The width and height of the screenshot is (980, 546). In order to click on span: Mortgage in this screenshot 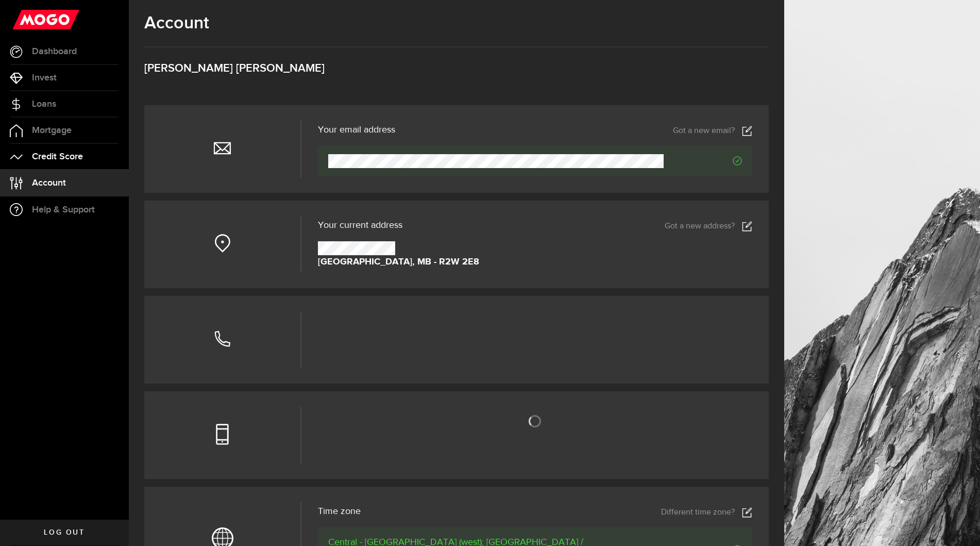, I will do `click(52, 130)`.